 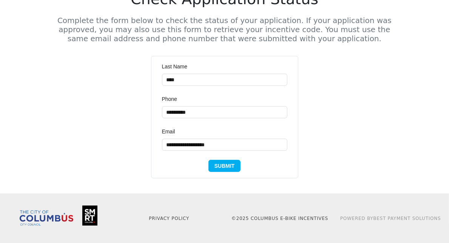 I want to click on label: Phone, so click(x=172, y=99).